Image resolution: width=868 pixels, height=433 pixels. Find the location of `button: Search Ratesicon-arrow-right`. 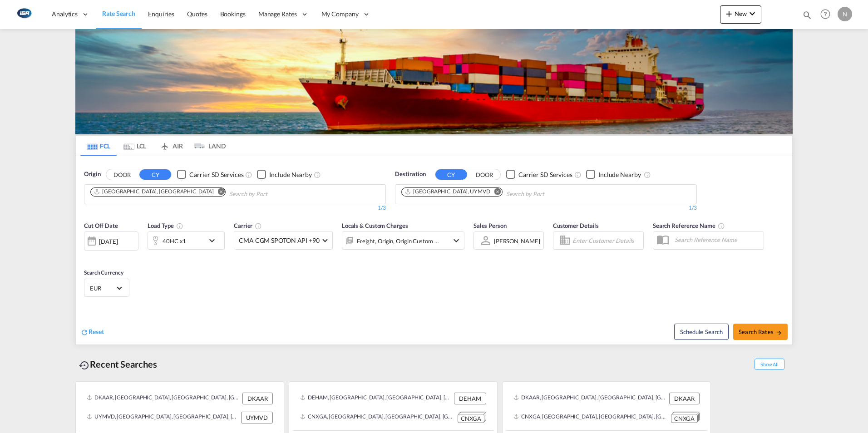

button: Search Ratesicon-arrow-right is located at coordinates (761, 332).